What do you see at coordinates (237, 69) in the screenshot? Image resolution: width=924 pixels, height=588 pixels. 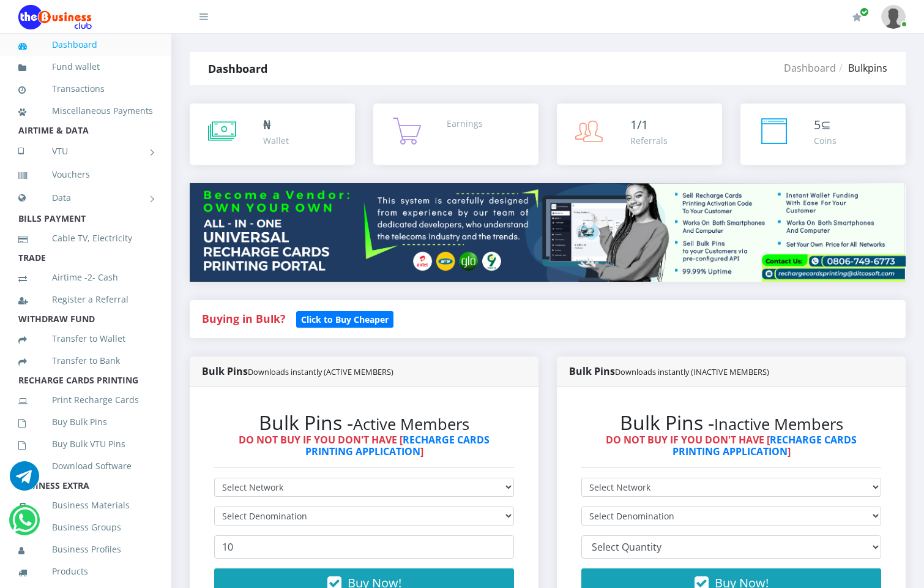 I see `strong: Dashboard` at bounding box center [237, 69].